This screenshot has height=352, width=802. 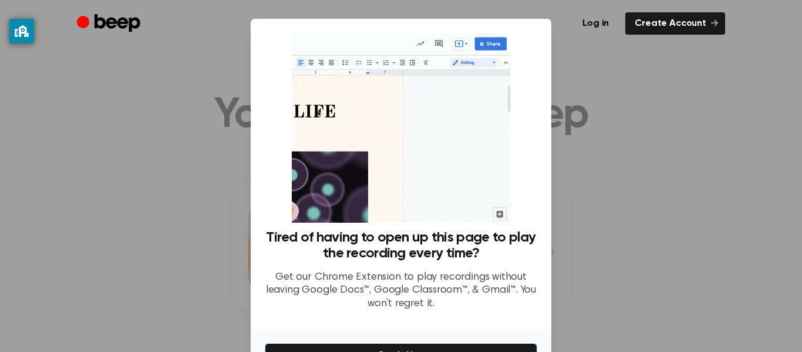 What do you see at coordinates (401, 291) in the screenshot?
I see `p: Get our Chrome Extension to play recordings without leaving Google Docs™, Google Classroom™, & Gm...` at bounding box center [401, 291].